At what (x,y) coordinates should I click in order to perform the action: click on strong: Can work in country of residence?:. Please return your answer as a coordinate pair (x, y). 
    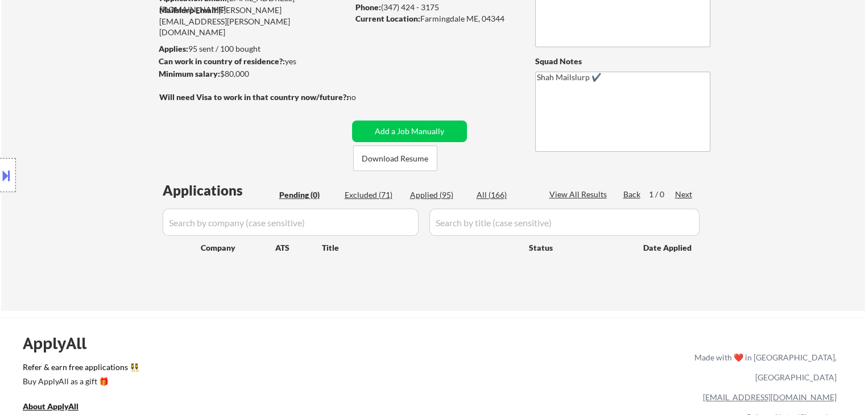
    Looking at the image, I should click on (222, 61).